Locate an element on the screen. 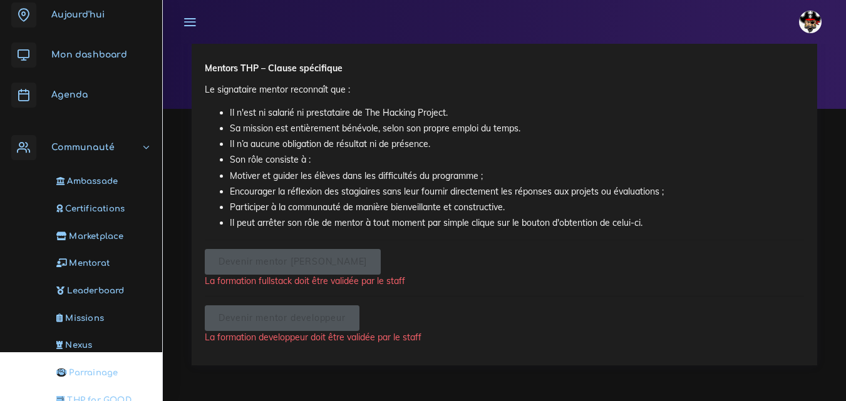 The height and width of the screenshot is (401, 846). li: Participer à la communauté de manière bienveillante et constructive. is located at coordinates (516, 207).